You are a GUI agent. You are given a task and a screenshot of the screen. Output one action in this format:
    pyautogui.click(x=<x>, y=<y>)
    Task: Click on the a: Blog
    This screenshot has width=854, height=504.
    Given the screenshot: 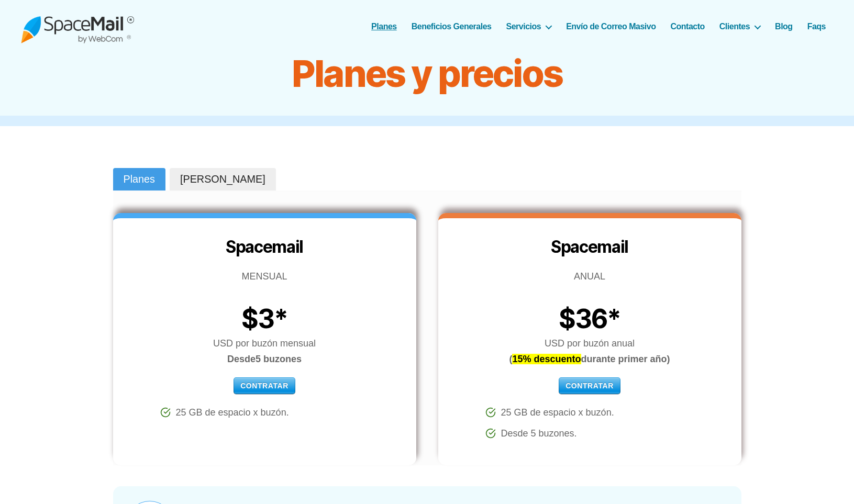 What is the action you would take?
    pyautogui.click(x=784, y=26)
    